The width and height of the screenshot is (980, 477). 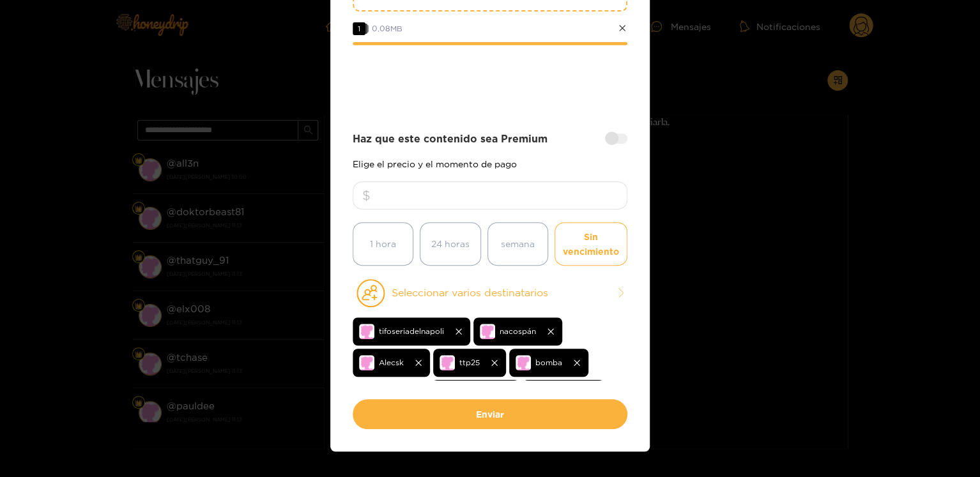 I want to click on font: nacospán, so click(x=518, y=330).